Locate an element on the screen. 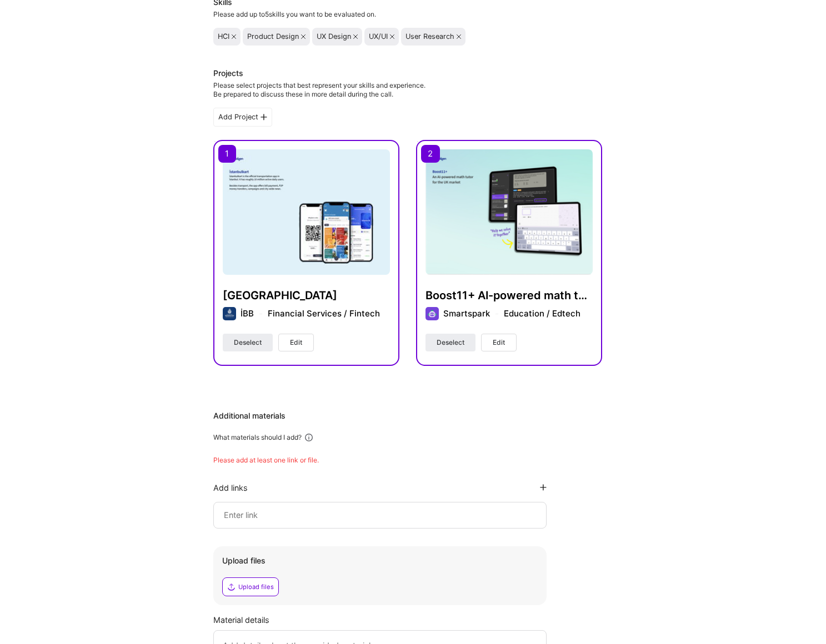  i: icon Info is located at coordinates (309, 438).